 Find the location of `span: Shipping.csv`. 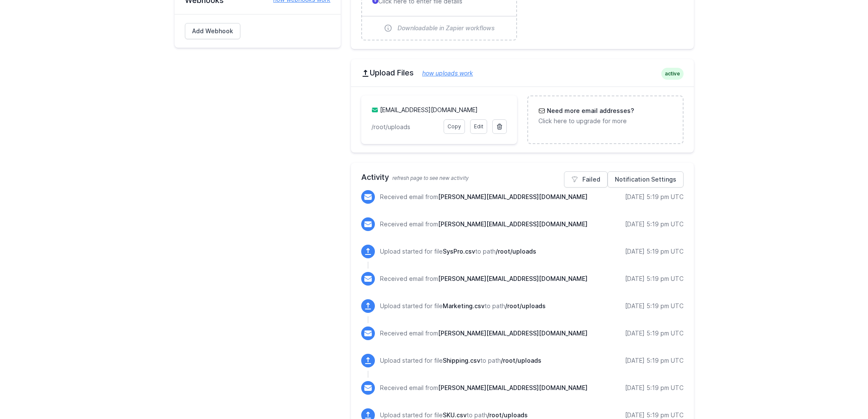

span: Shipping.csv is located at coordinates (462, 361).